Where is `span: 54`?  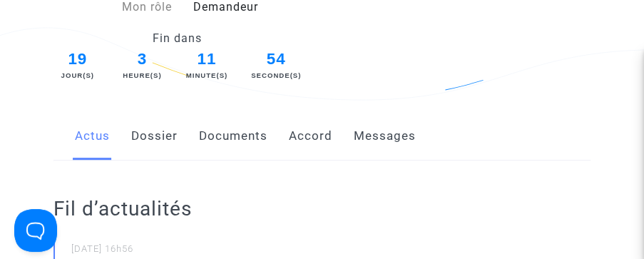
span: 54 is located at coordinates (276, 59).